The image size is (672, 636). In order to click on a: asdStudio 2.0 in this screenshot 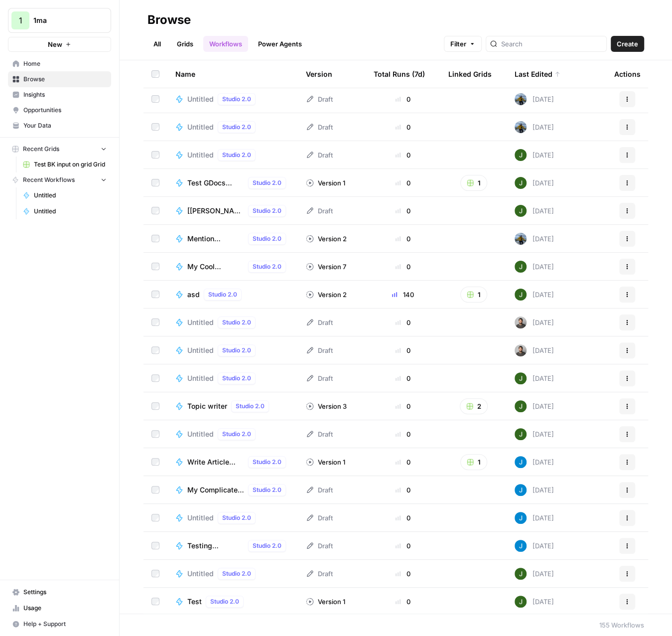, I will do `click(232, 295)`.